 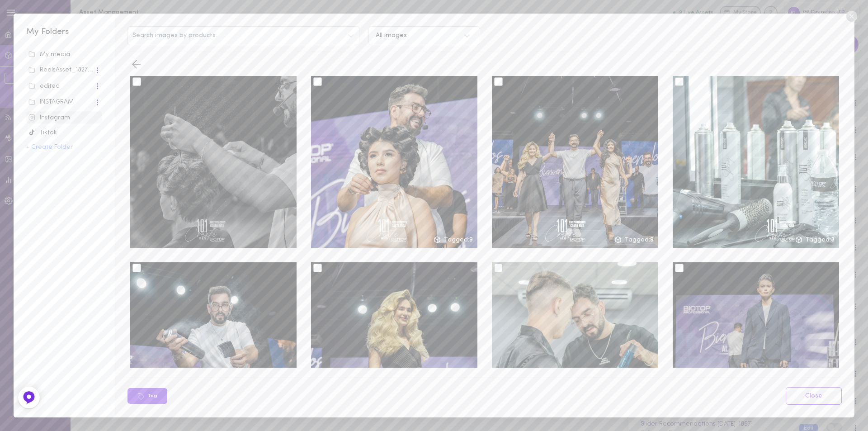 What do you see at coordinates (148, 396) in the screenshot?
I see `button: Tag` at bounding box center [148, 396].